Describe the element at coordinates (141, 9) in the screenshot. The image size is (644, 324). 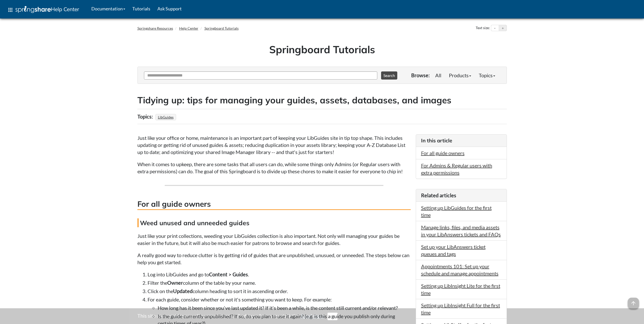
I see `a: Tutorials` at that location.